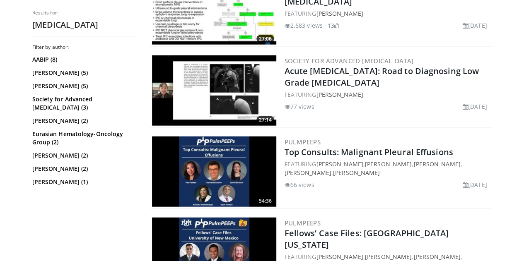  Describe the element at coordinates (214, 172) in the screenshot. I see `img: 765a65fd-42e1-40b1-b32b-fcb2058ac700.300x170_q85_crop-smart_upscale.jpg` at that location.